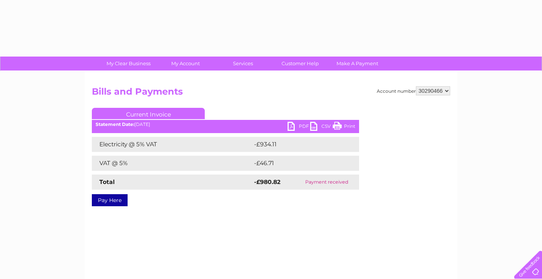 The width and height of the screenshot is (542, 279). Describe the element at coordinates (186, 63) in the screenshot. I see `a: My Account` at that location.